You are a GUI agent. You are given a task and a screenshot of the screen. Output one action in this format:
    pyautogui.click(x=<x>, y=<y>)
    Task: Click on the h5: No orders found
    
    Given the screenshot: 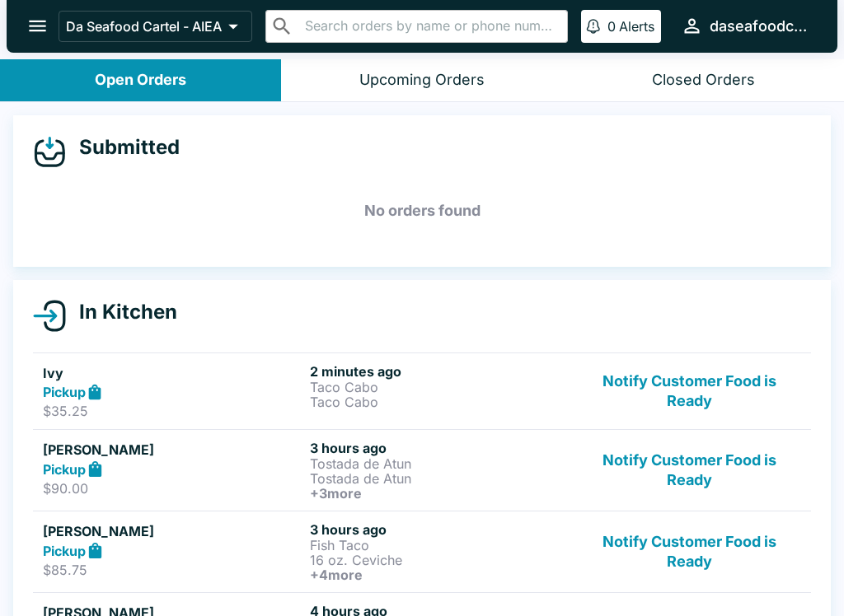 What is the action you would take?
    pyautogui.click(x=422, y=211)
    